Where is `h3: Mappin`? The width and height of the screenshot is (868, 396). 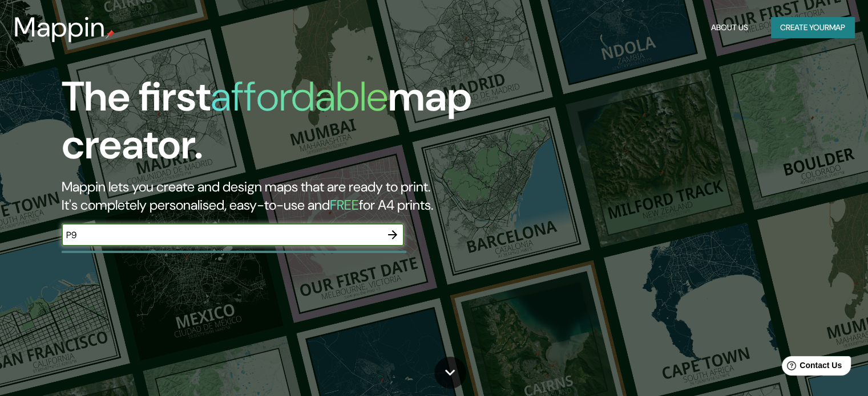 h3: Mappin is located at coordinates (59, 28).